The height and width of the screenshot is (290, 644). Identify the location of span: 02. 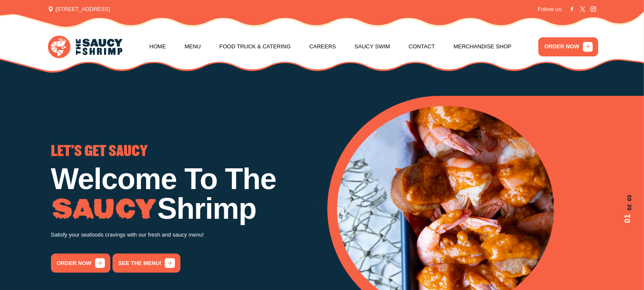
(627, 207).